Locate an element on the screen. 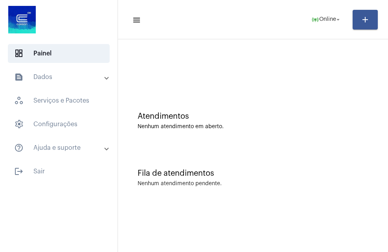  span: Configurações is located at coordinates (59, 124).